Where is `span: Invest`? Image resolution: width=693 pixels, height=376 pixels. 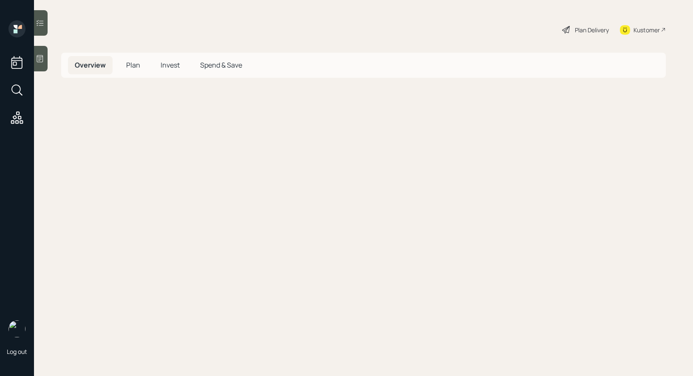
span: Invest is located at coordinates (170, 65).